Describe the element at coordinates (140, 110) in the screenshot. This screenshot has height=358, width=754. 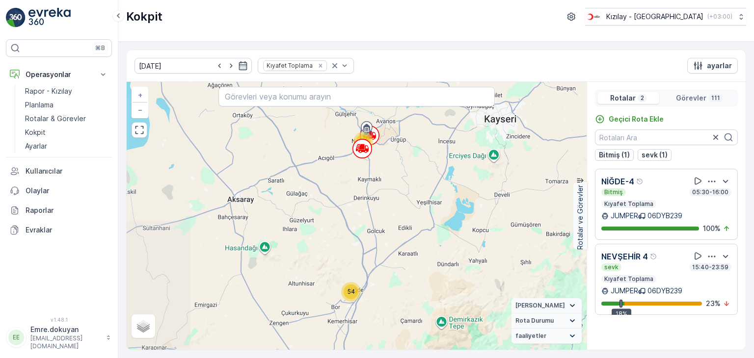
I see `a: Uzaklaştır` at that location.